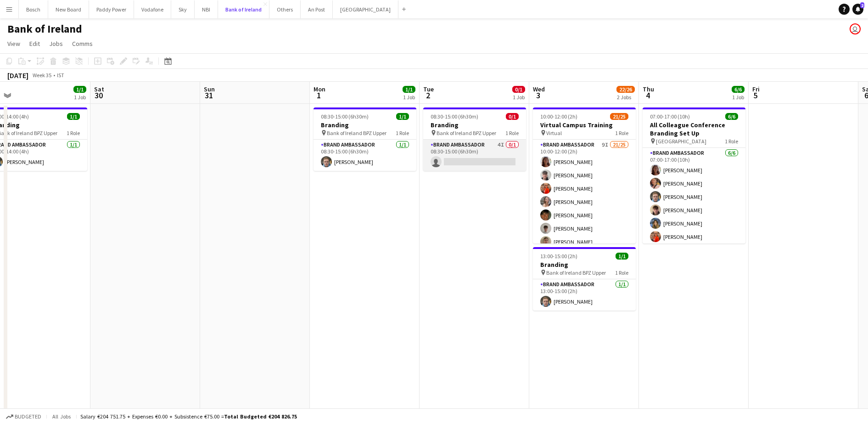 This screenshot has height=424, width=868. Describe the element at coordinates (320, 89) in the screenshot. I see `span: Mon` at that location.